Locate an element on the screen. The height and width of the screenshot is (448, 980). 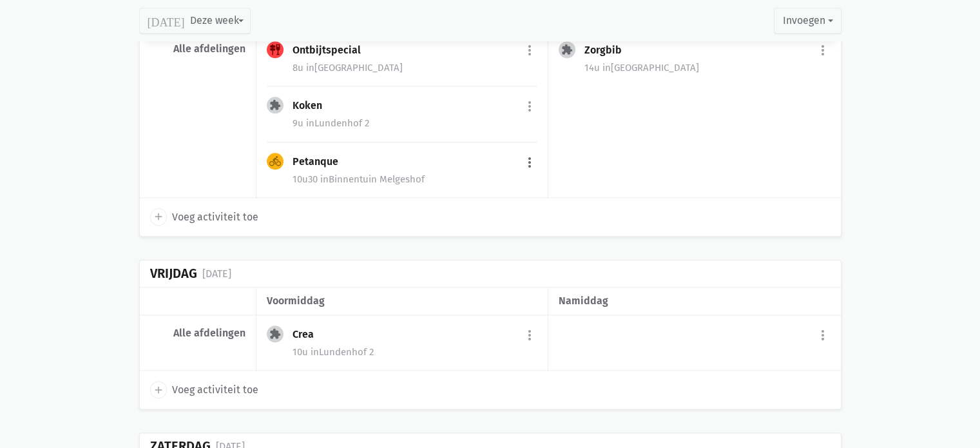
div: Koken is located at coordinates (312, 106).